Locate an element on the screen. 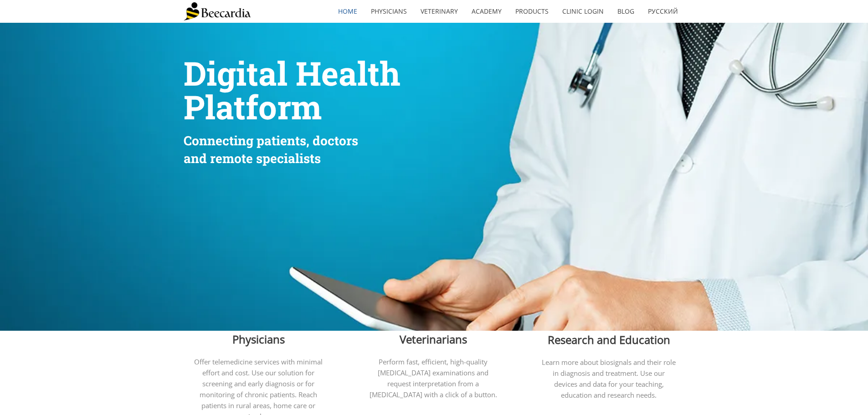 Image resolution: width=868 pixels, height=415 pixels. a: Clinic Login is located at coordinates (583, 11).